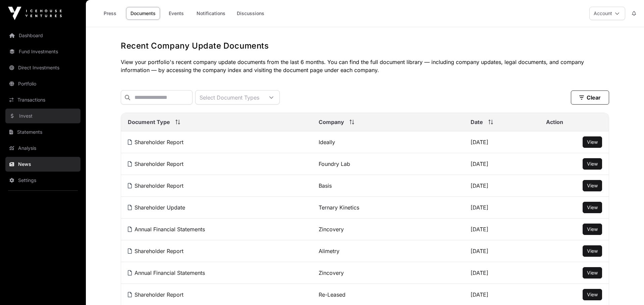 The width and height of the screenshot is (644, 305). Describe the element at coordinates (35, 13) in the screenshot. I see `img: Icehouse Ventures Logo` at that location.